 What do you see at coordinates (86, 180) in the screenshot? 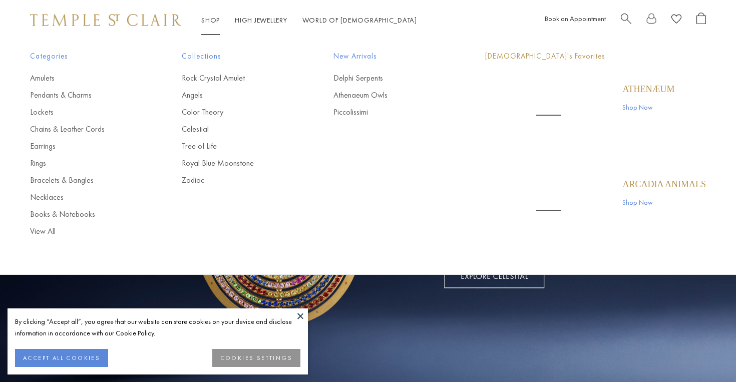
I see `a: Bracelets & Bangles` at bounding box center [86, 180].